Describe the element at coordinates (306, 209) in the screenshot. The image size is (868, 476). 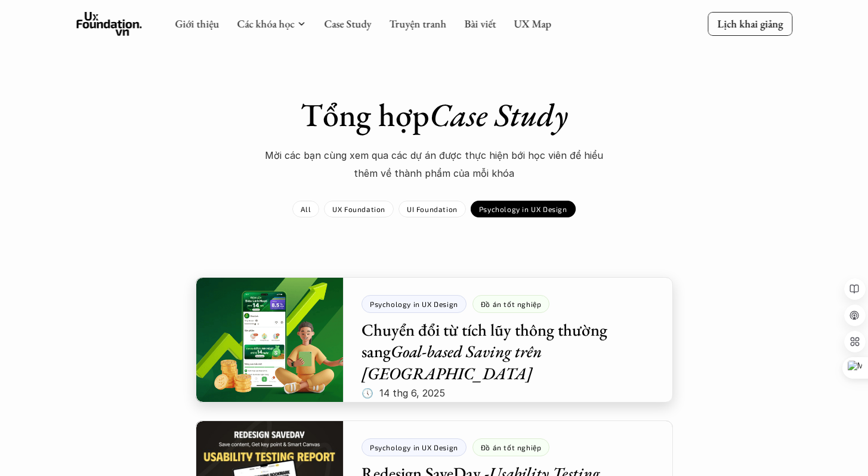
I see `p: All` at that location.